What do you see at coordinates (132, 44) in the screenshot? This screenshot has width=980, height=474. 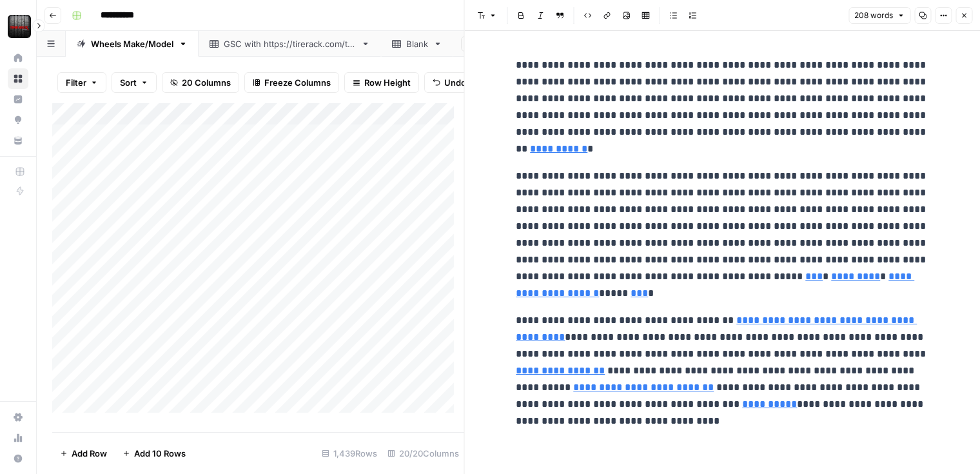 I see `a: Wheels Make/Model` at bounding box center [132, 44].